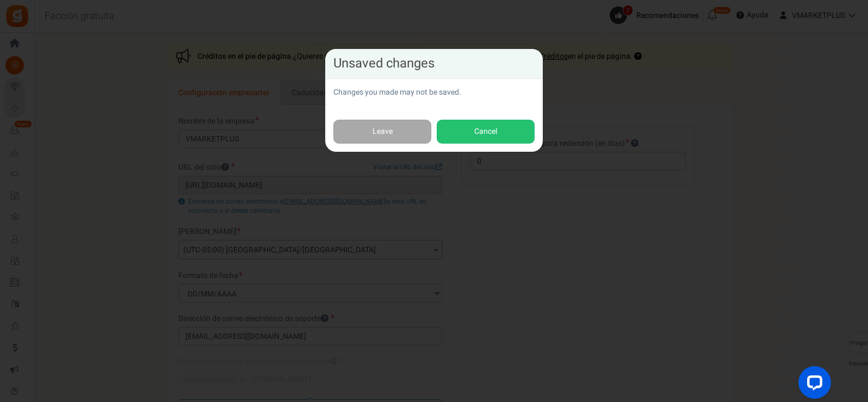 Image resolution: width=868 pixels, height=402 pixels. What do you see at coordinates (434, 64) in the screenshot?
I see `h4: Unsaved changes` at bounding box center [434, 64].